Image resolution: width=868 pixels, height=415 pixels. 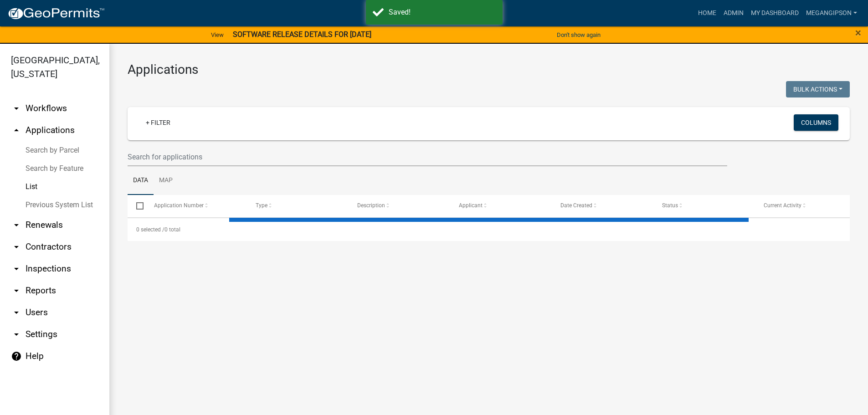 What do you see at coordinates (196, 206) in the screenshot?
I see `datatable-header-cell: Application Number` at bounding box center [196, 206].